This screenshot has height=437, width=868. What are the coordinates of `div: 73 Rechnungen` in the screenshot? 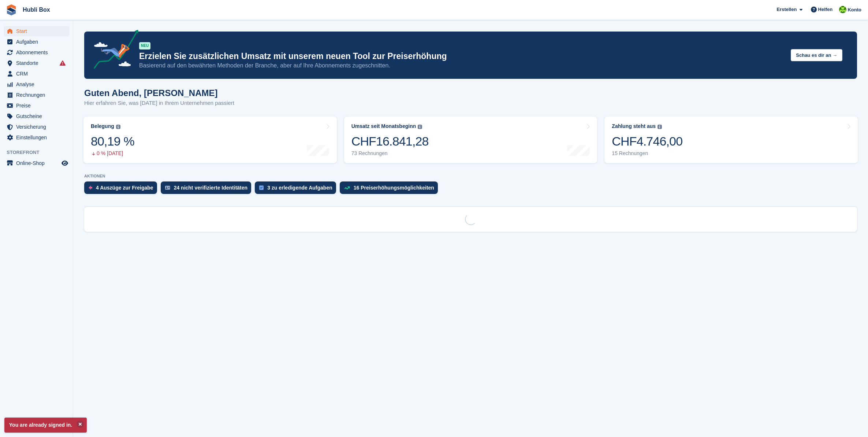 It's located at (390, 153).